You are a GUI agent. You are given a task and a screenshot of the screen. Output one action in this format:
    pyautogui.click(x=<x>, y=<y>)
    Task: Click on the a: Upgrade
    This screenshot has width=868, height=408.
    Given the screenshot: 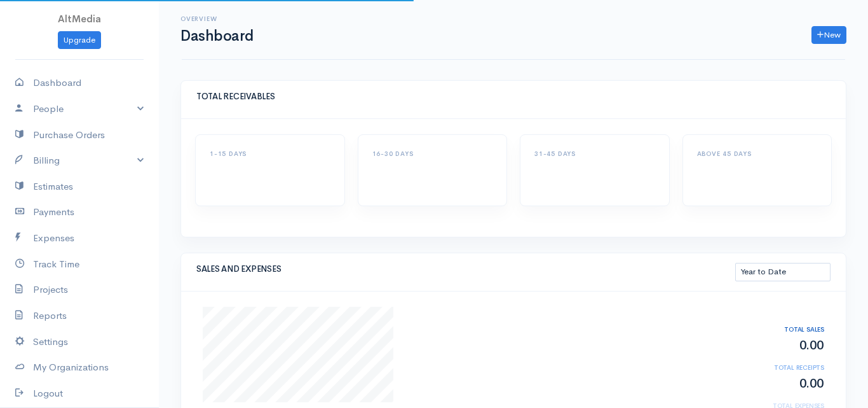 What is the action you would take?
    pyautogui.click(x=79, y=40)
    